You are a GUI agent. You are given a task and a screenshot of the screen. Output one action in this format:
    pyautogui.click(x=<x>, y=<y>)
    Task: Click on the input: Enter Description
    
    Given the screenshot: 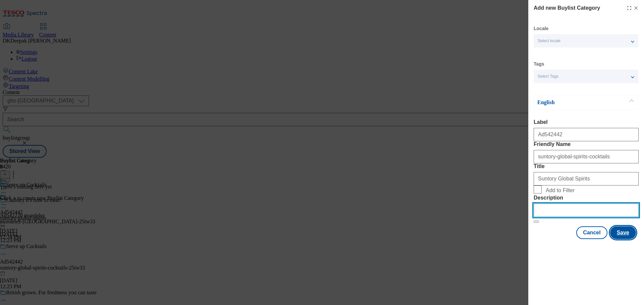 What is the action you would take?
    pyautogui.click(x=586, y=210)
    